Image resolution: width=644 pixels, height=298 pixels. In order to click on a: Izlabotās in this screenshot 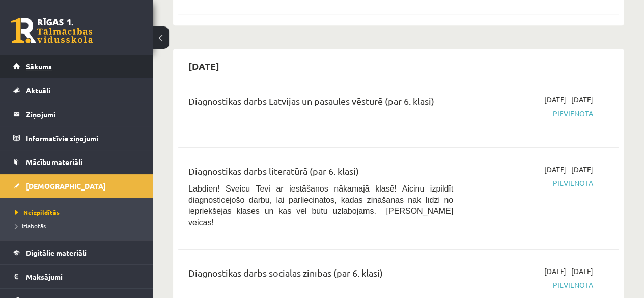, I will do `click(79, 225)`.